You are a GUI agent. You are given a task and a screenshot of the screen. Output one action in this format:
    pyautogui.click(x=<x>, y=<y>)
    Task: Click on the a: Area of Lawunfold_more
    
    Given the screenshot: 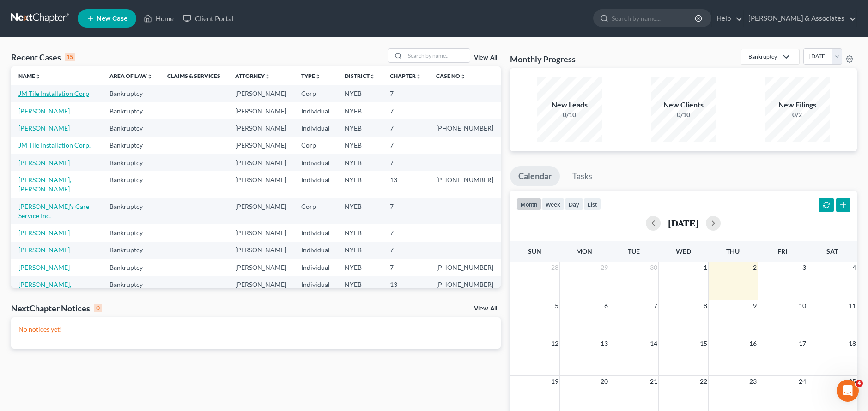 What is the action you would take?
    pyautogui.click(x=131, y=75)
    